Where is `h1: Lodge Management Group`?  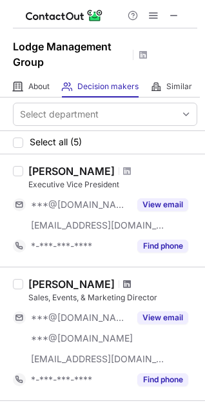 h1: Lodge Management Group is located at coordinates (71, 54).